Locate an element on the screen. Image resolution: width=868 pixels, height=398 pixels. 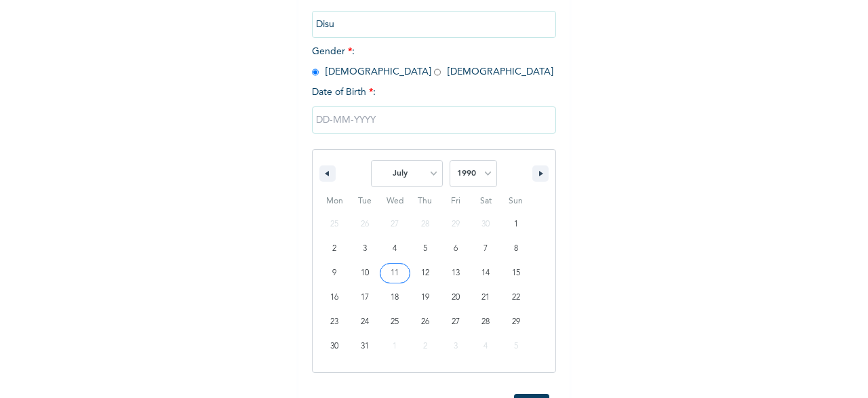
input: Enter your last name is located at coordinates (434, 25).